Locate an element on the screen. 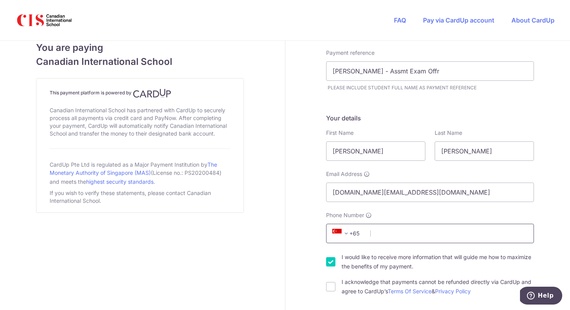 The height and width of the screenshot is (310, 570). a: highest security standards is located at coordinates (120, 181).